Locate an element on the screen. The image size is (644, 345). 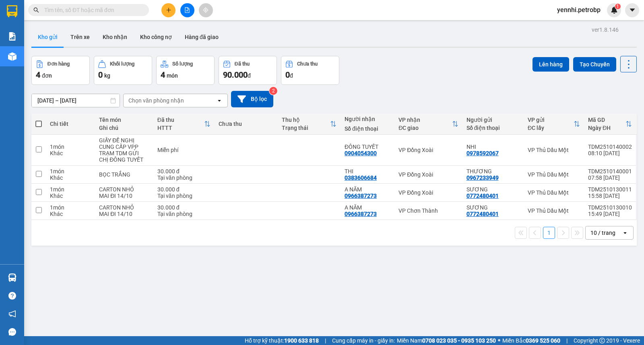
span: đơn is located at coordinates (47, 76).